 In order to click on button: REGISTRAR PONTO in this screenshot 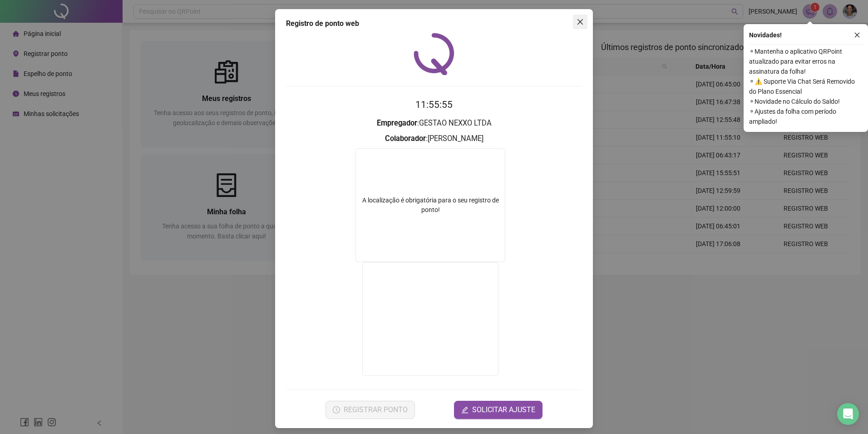, I will do `click(370, 410)`.